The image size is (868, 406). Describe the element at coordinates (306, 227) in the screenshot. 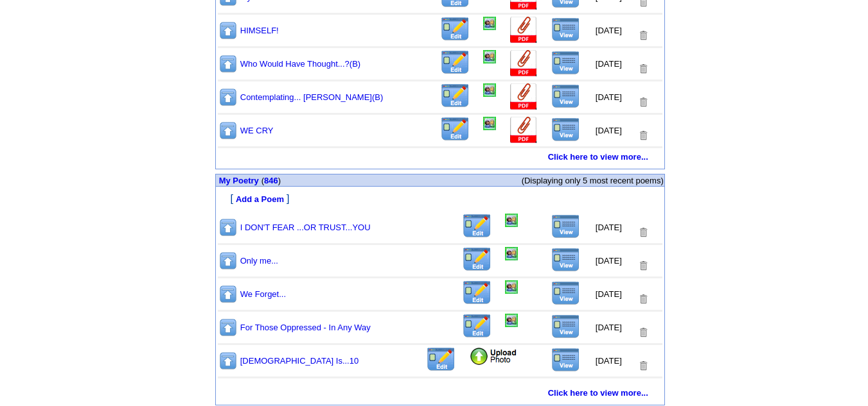

I see `a: I DON'T FEAR ...OR TRUST...YOU` at that location.